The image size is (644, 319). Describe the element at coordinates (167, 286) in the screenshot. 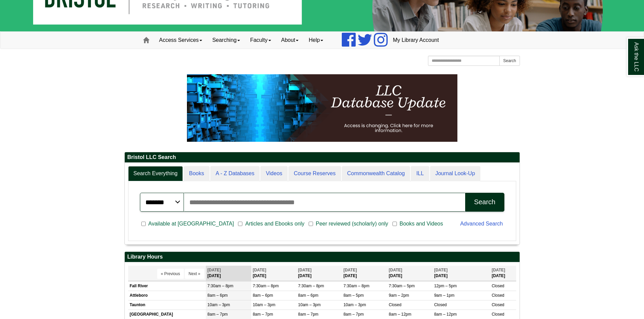

I see `td: Fall River` at that location.